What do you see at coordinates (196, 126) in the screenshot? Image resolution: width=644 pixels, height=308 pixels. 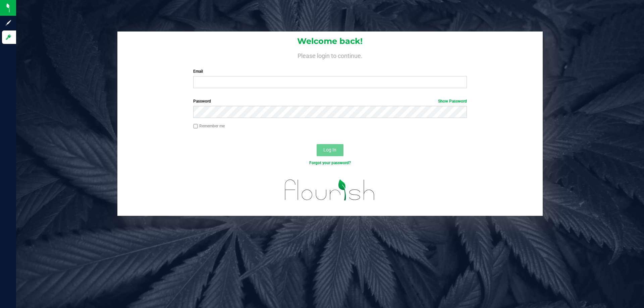 I see `input: Remember me` at bounding box center [196, 126].